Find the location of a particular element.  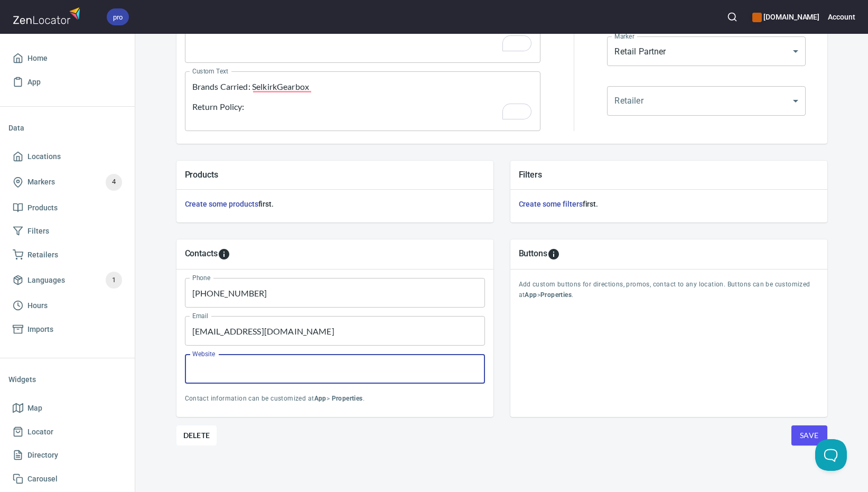

a: Imports is located at coordinates (67, 329).